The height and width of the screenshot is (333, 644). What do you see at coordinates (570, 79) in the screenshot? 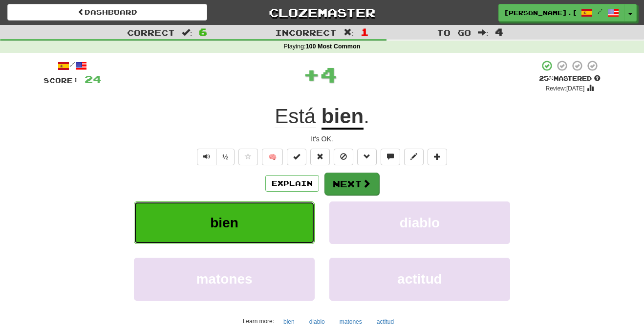
I see `div: Mastered` at bounding box center [570, 79].